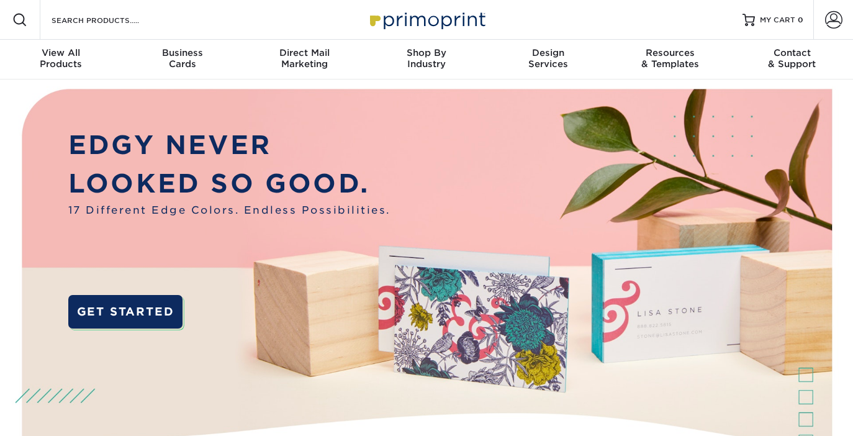 The width and height of the screenshot is (853, 436). Describe the element at coordinates (305, 60) in the screenshot. I see `a: Direct MailMarketing` at that location.